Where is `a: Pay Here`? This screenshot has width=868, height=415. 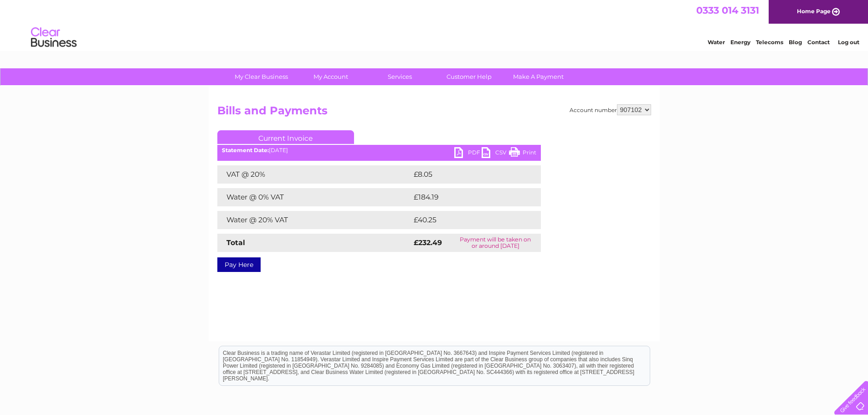
a: Pay Here is located at coordinates (239, 265).